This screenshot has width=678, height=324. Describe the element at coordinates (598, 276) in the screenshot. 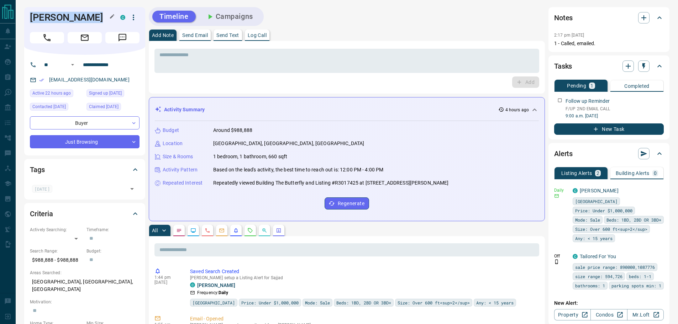

I see `span: size range: 594,726` at that location.